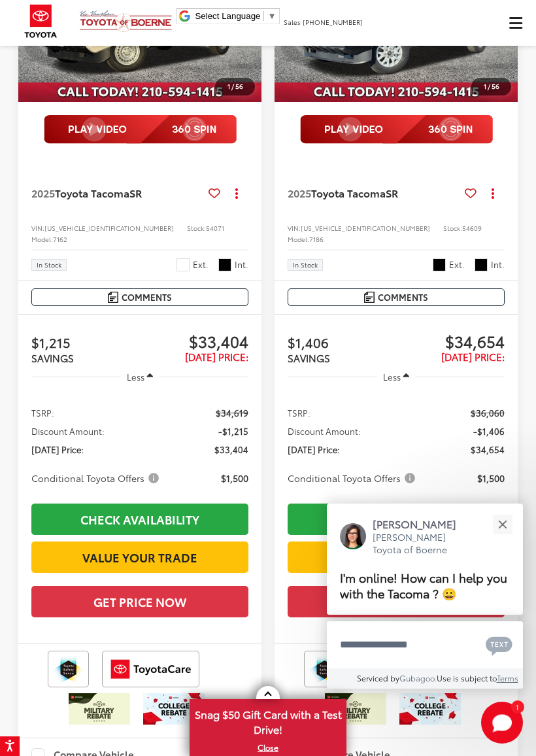 The width and height of the screenshot is (536, 756). I want to click on span: $36,060, so click(488, 413).